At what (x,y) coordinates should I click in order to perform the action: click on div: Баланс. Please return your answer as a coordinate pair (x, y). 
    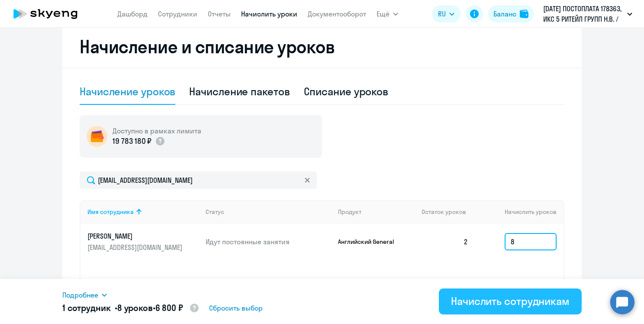
    Looking at the image, I should click on (505, 14).